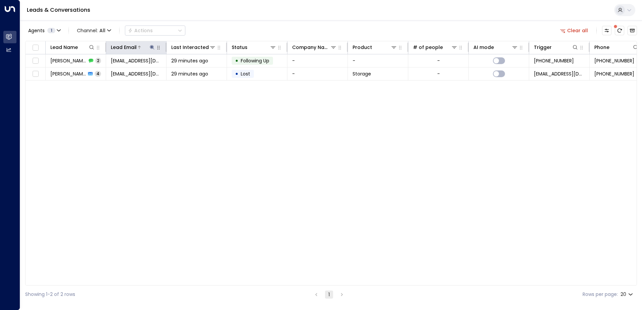  Describe the element at coordinates (632, 31) in the screenshot. I see `button: Archived Leads` at that location.